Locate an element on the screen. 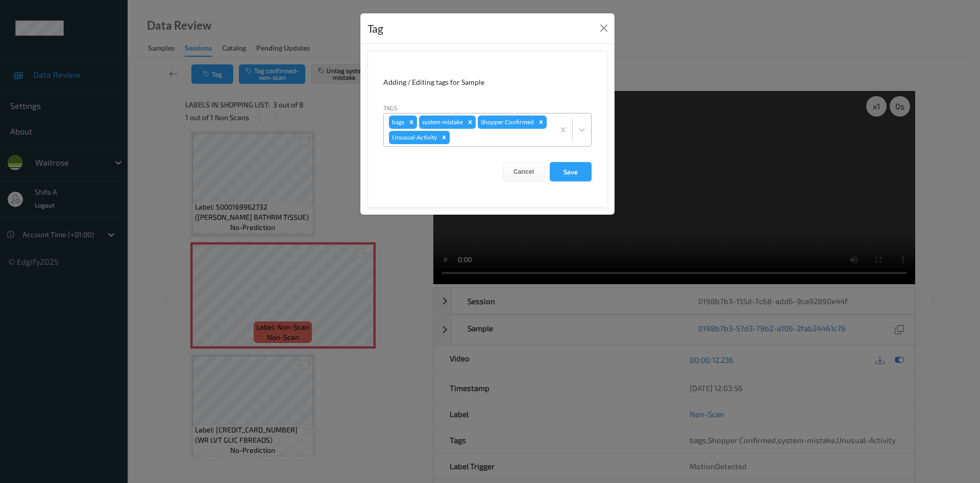 The width and height of the screenshot is (980, 483). div: Unusual-Activity is located at coordinates (413, 137).